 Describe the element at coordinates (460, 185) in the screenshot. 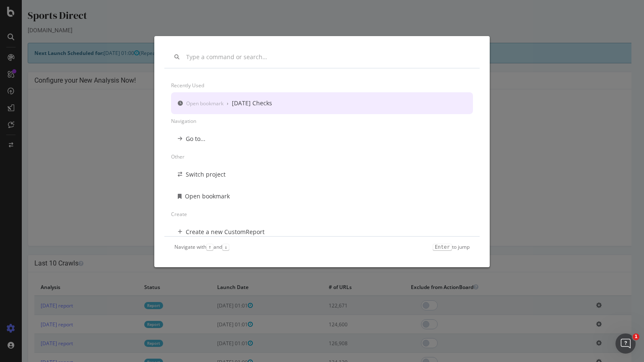

I see `td: Product descriptions Length, 'Shoes' in PLP text, Product Count` at that location.